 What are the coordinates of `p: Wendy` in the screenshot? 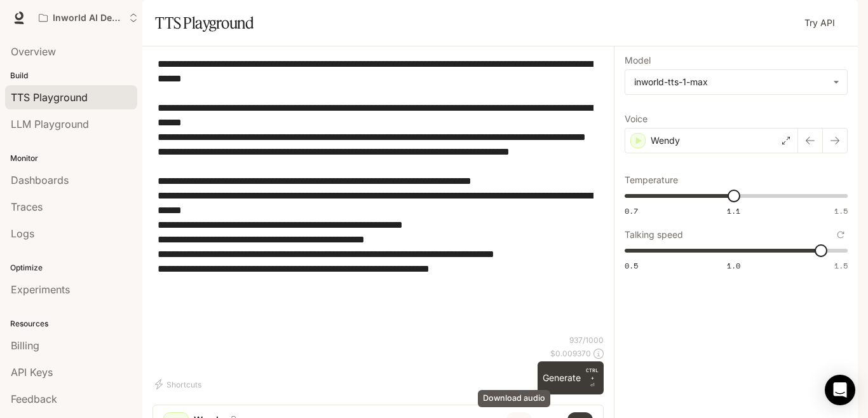 It's located at (665, 141).